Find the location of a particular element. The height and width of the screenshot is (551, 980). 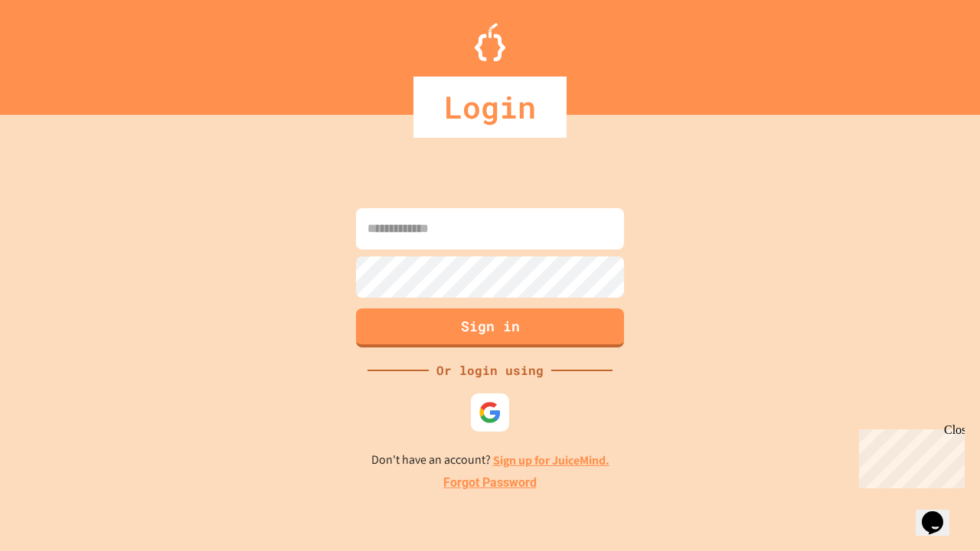

p: Don't have an account? is located at coordinates (490, 460).